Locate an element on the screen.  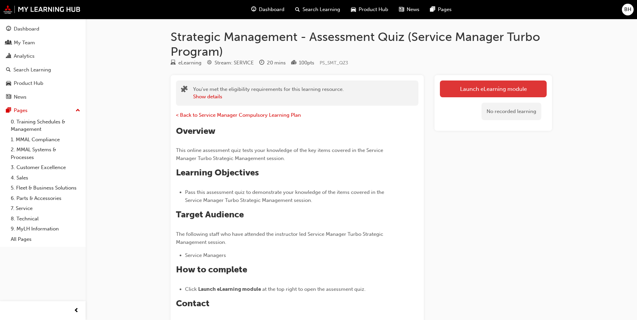
span: prev-icon is located at coordinates (76, 311).